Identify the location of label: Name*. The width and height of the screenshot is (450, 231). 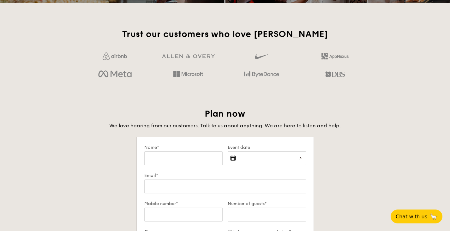
(183, 147).